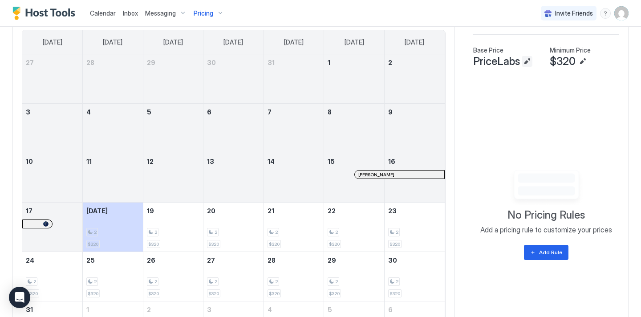 The image size is (641, 317). I want to click on td: August 2, 2025, so click(414, 79).